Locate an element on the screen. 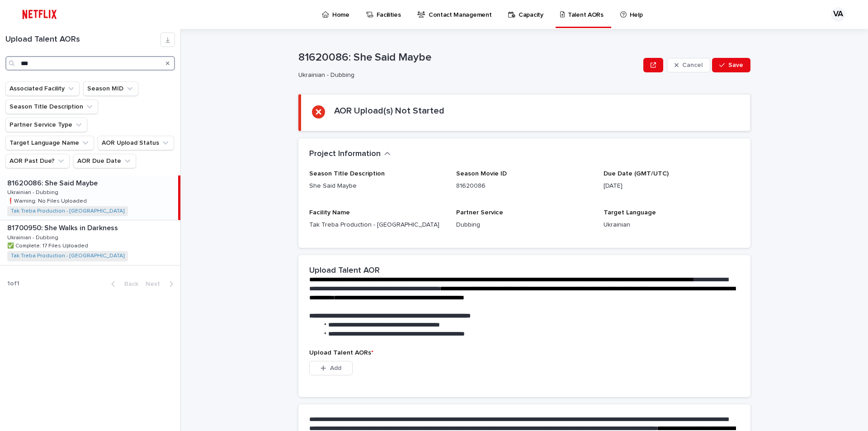 The width and height of the screenshot is (868, 431). span: Facility Name is located at coordinates (330, 212).